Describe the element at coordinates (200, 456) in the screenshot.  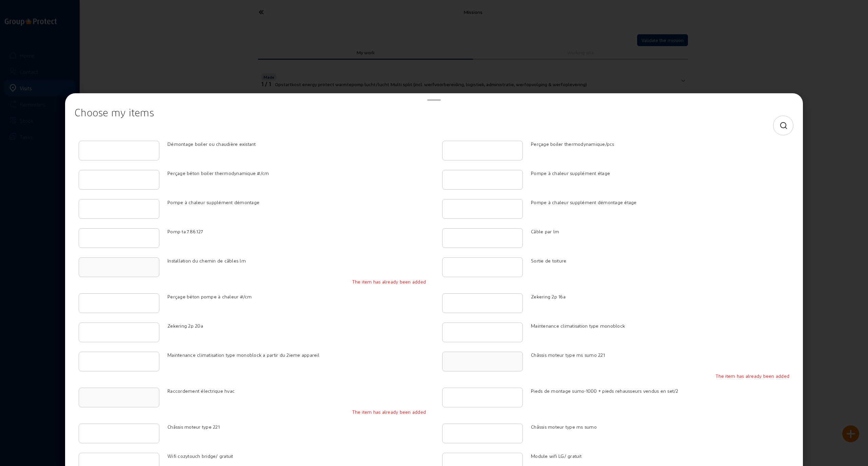
I see `span: Wifi cozytouch bridge/ gratuit` at that location.